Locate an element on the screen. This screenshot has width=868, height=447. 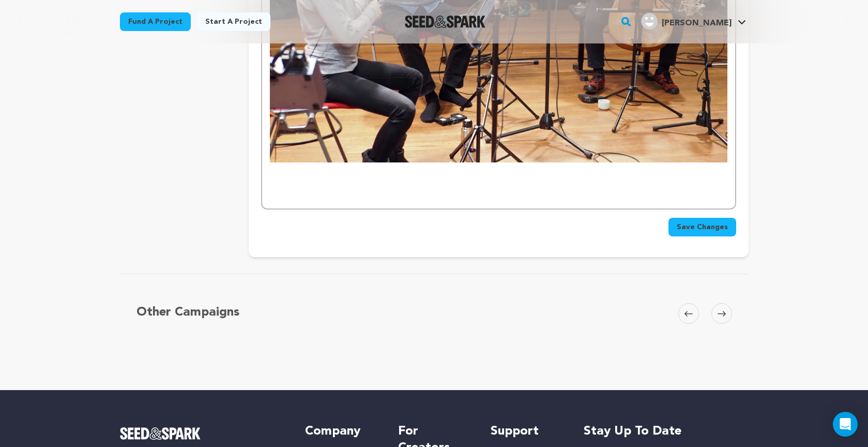
img: user.png is located at coordinates (650, 21).